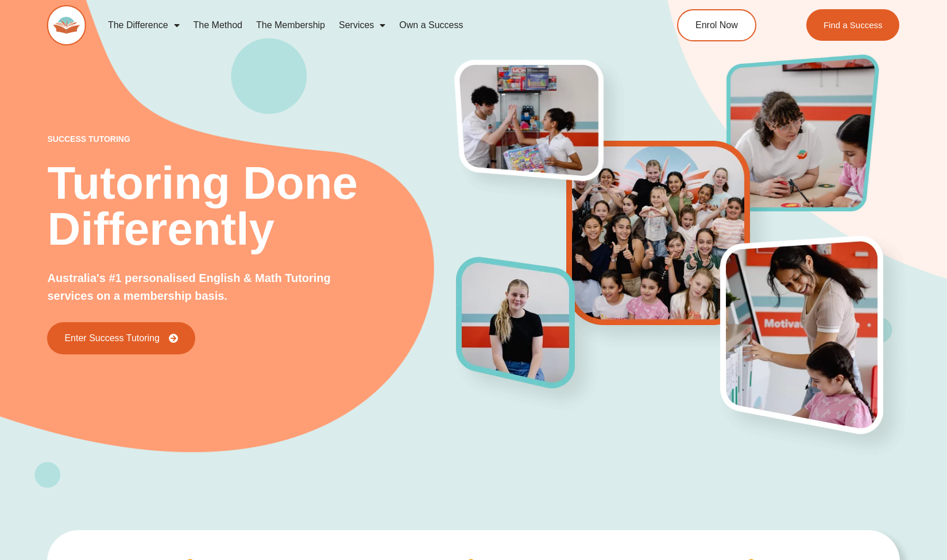  What do you see at coordinates (252, 206) in the screenshot?
I see `h2: Tutoring Done Differently` at bounding box center [252, 206].